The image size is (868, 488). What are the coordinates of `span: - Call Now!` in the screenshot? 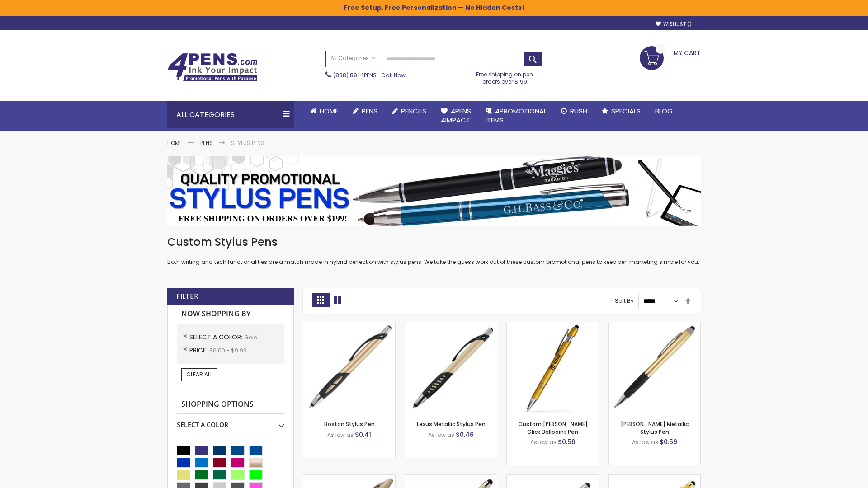 It's located at (370, 75).